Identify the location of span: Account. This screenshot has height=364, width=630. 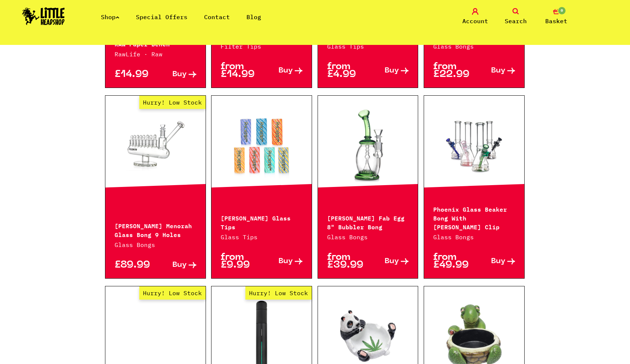
(475, 21).